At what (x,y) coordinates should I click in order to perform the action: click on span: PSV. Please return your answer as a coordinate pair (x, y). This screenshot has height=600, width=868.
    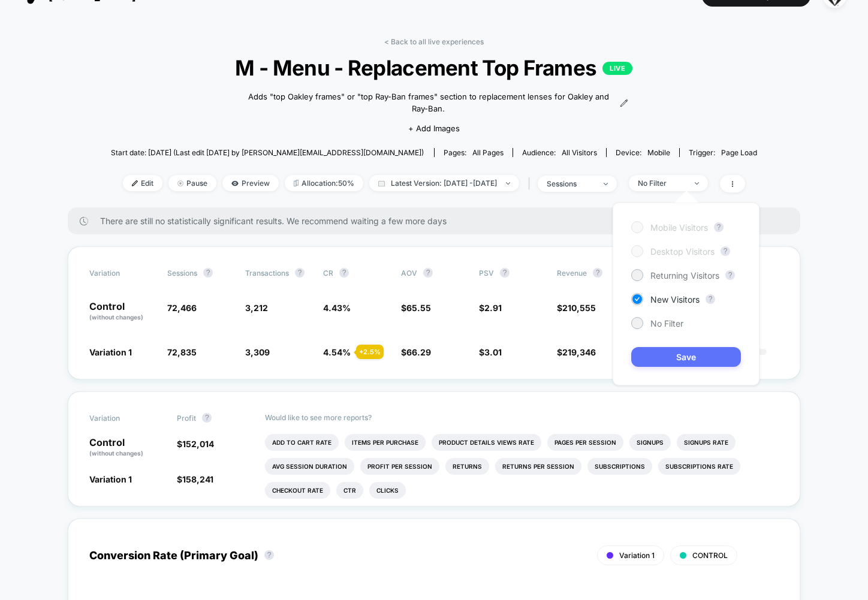
    Looking at the image, I should click on (486, 273).